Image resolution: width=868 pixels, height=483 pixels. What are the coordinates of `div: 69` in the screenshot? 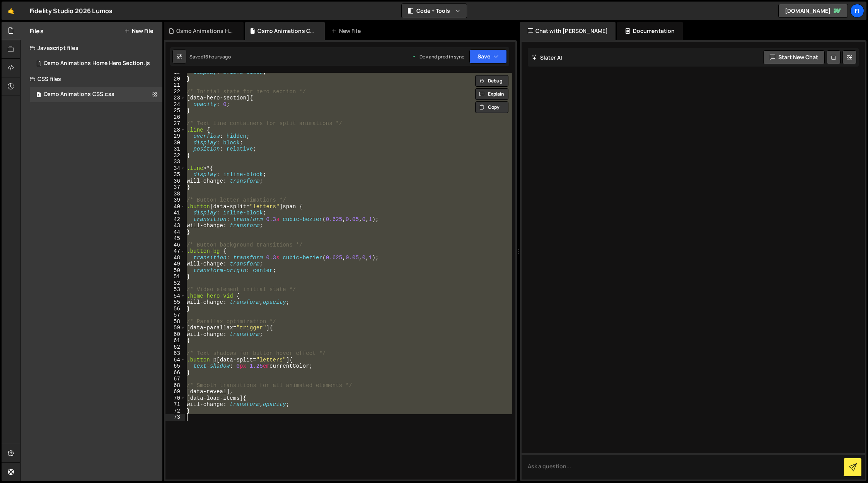 It's located at (175, 392).